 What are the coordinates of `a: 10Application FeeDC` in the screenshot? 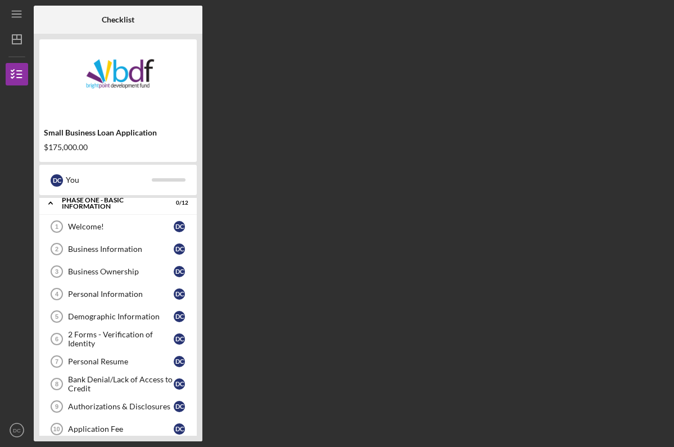 It's located at (118, 429).